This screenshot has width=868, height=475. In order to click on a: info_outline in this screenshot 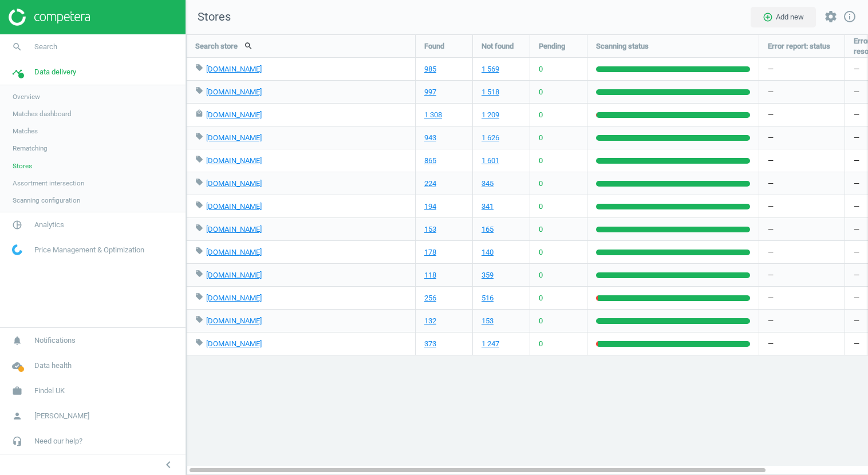, I will do `click(850, 17)`.